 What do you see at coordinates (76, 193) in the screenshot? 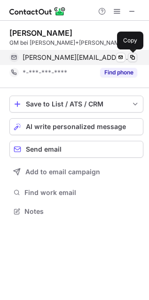
I see `button: Find work email` at bounding box center [76, 193].